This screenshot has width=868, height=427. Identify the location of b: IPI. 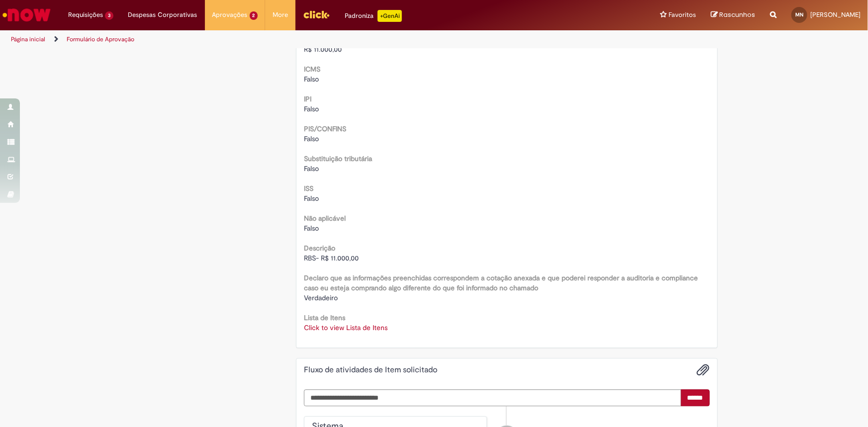
(307, 99).